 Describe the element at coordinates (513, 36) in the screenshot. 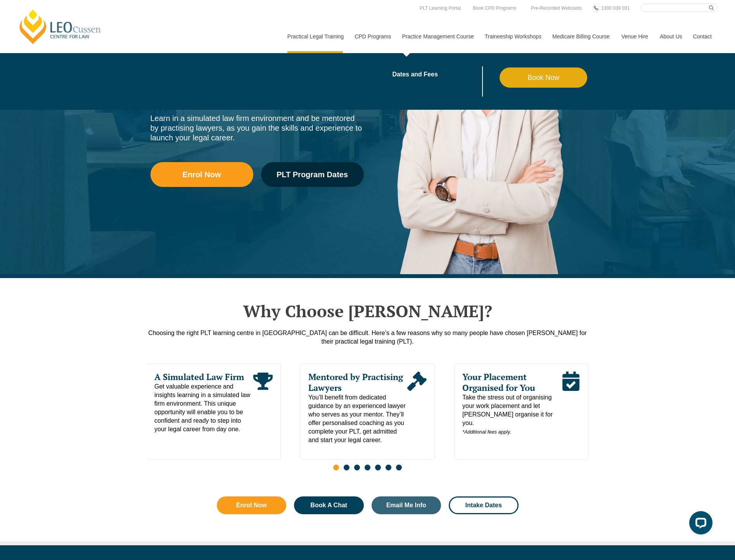

I see `a: Traineeship Workshops` at that location.